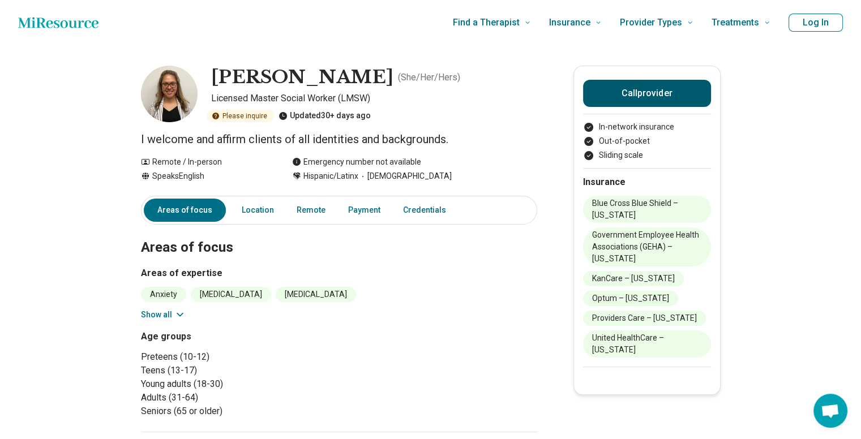 Image resolution: width=861 pixels, height=439 pixels. Describe the element at coordinates (831, 411) in the screenshot. I see `a: Open chat` at that location.